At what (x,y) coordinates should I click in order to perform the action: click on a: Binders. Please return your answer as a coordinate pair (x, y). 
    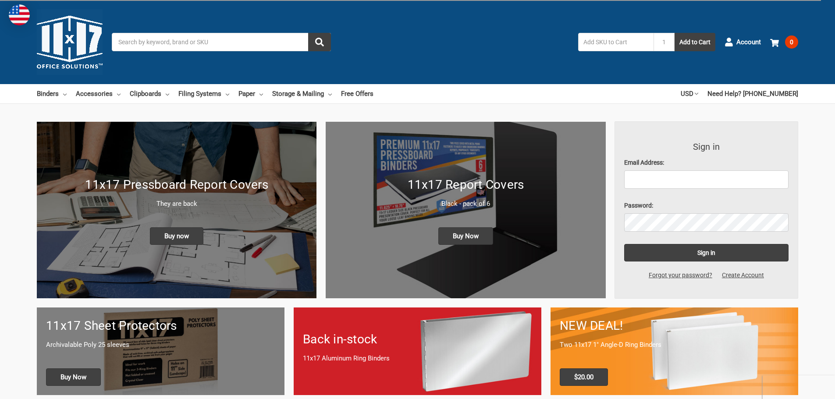
    Looking at the image, I should click on (52, 94).